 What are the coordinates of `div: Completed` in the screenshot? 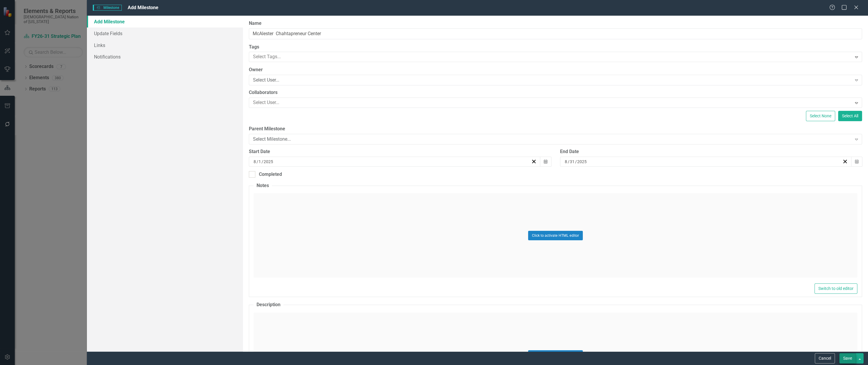 It's located at (271, 174).